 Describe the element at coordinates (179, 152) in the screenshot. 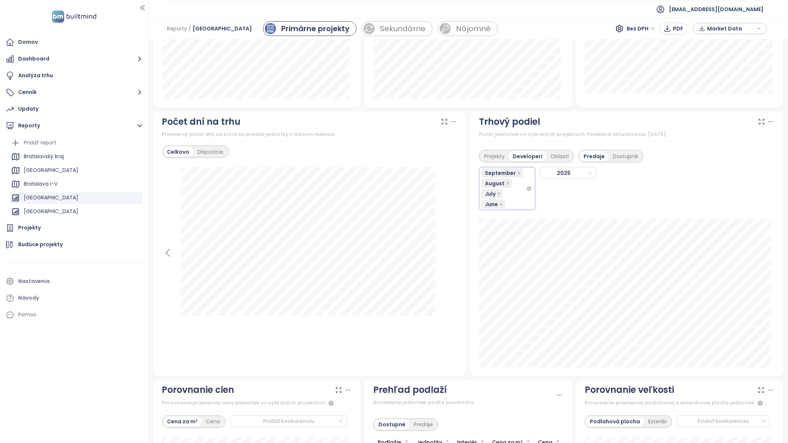

I see `div: Celkovo` at that location.